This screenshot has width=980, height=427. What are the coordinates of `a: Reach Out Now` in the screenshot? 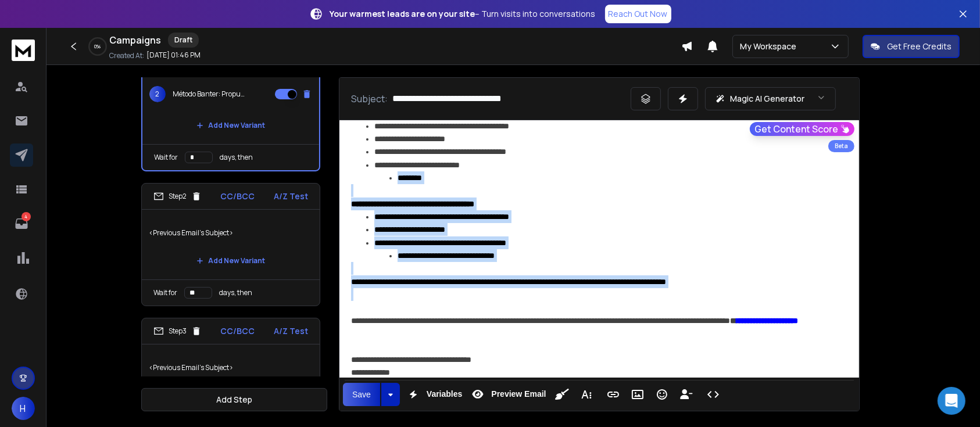 It's located at (638, 14).